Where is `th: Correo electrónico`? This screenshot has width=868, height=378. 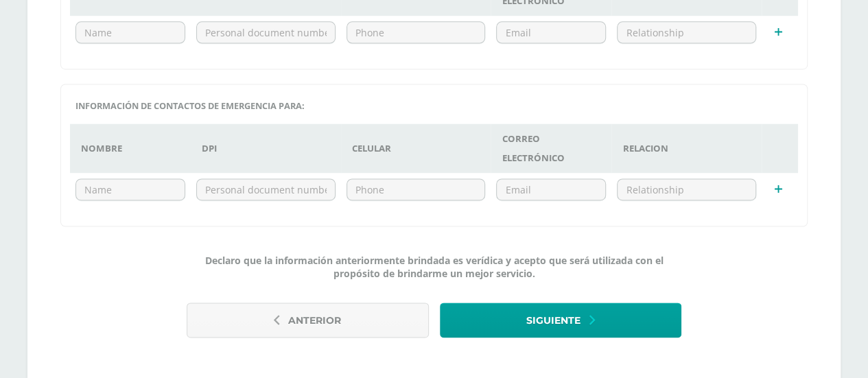 th: Correo electrónico is located at coordinates (551, 148).